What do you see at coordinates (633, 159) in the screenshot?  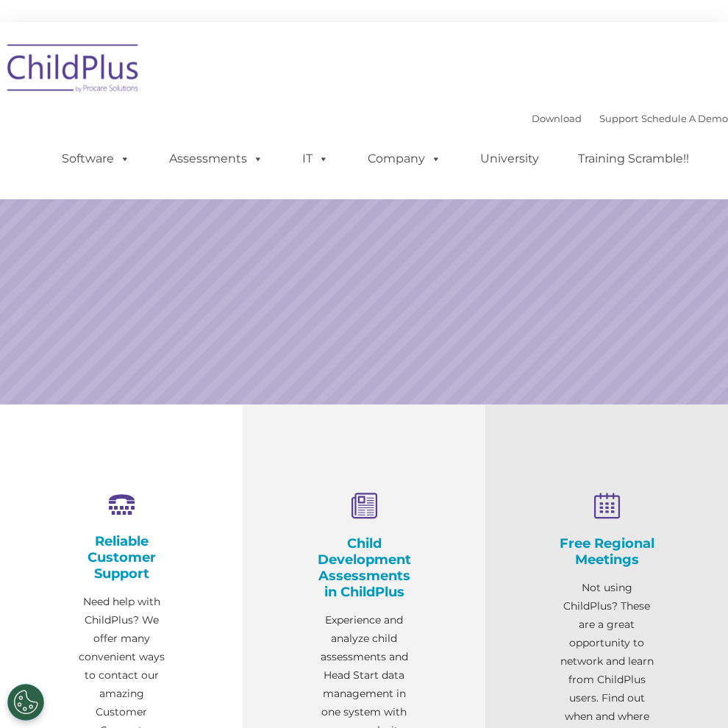 I see `a: Training Scramble!!` at bounding box center [633, 159].